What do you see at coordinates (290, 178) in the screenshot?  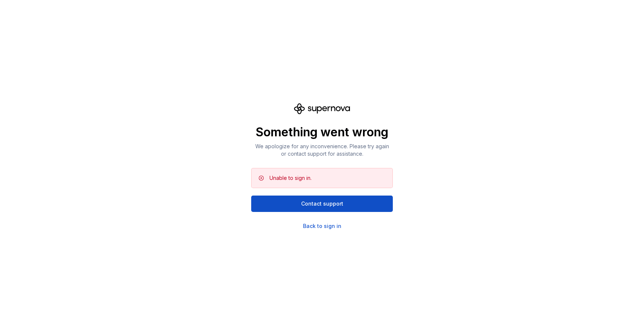 I see `div: Unable to sign in.` at bounding box center [290, 178].